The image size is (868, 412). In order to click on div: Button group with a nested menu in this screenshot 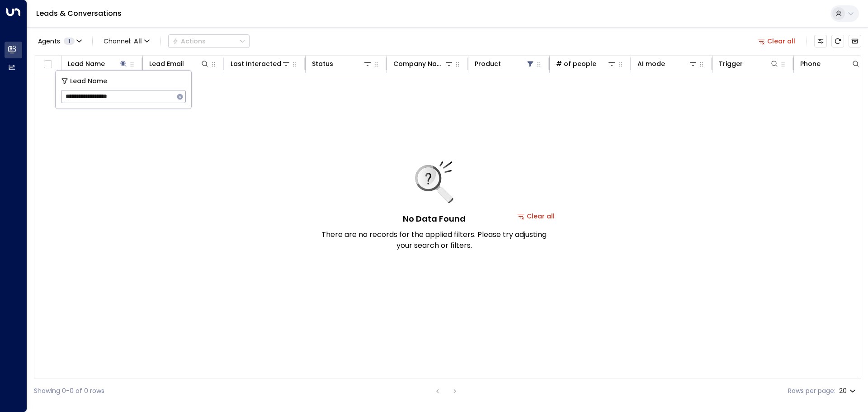, I will do `click(209, 41)`.